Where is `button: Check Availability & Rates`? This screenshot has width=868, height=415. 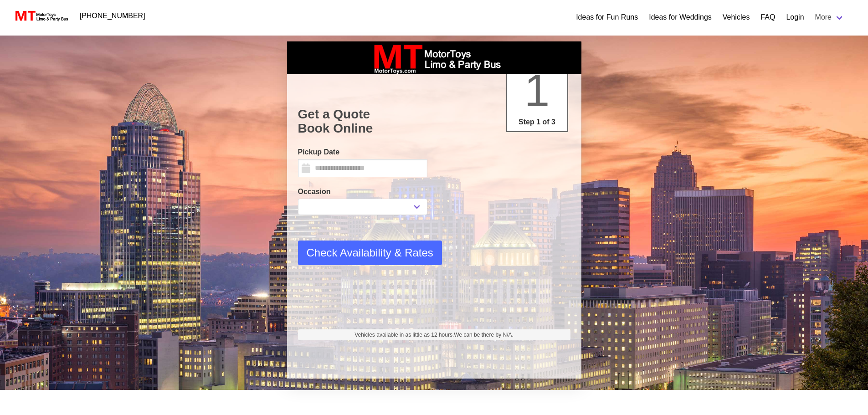 button: Check Availability & Rates is located at coordinates (370, 253).